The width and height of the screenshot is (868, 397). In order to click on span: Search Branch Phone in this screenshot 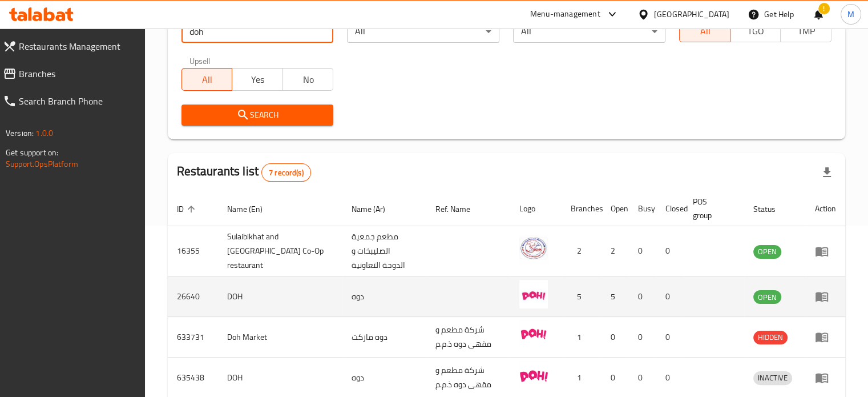, I will do `click(77, 101)`.